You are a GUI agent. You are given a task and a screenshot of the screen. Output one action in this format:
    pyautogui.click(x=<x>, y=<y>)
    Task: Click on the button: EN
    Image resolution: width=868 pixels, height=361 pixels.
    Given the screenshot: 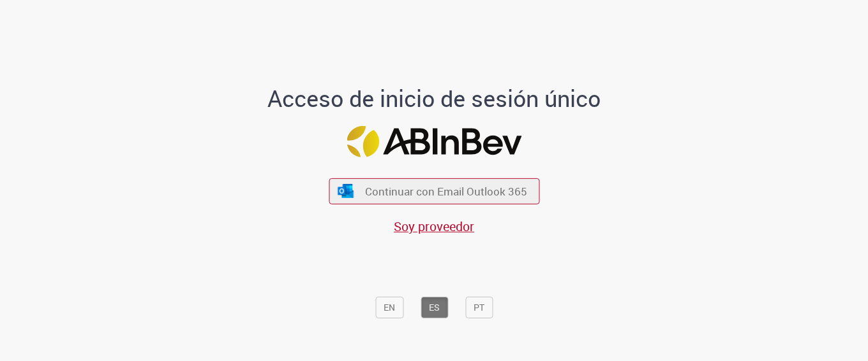 What is the action you would take?
    pyautogui.click(x=390, y=308)
    